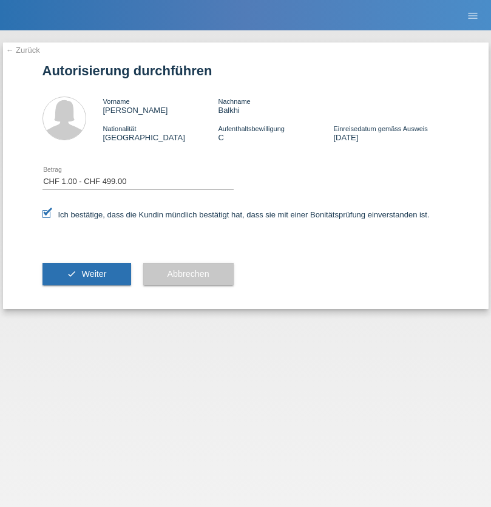 The height and width of the screenshot is (507, 491). I want to click on span: Nationalität, so click(120, 129).